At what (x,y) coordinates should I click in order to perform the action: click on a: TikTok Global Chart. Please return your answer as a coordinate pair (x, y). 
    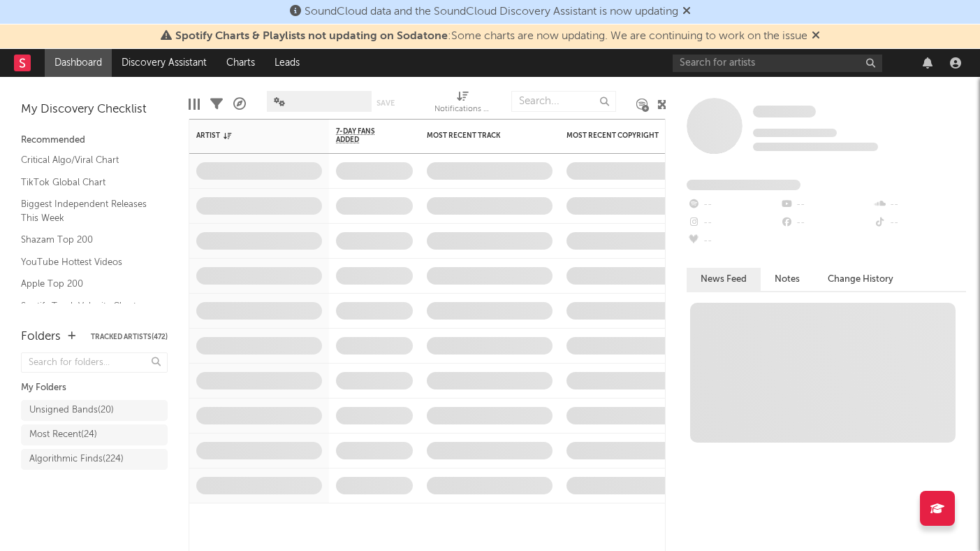
    Looking at the image, I should click on (87, 182).